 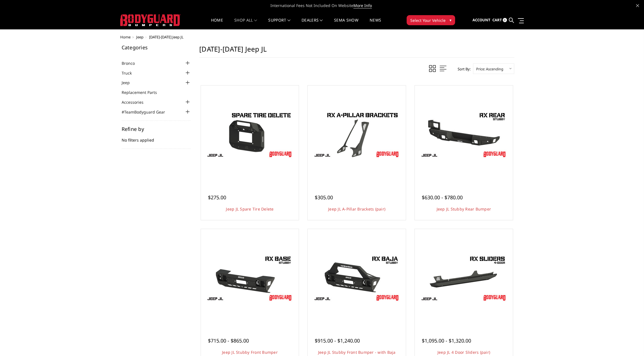 What do you see at coordinates (446, 341) in the screenshot?
I see `span: $1,095.00 - $1,320.00` at bounding box center [446, 341].